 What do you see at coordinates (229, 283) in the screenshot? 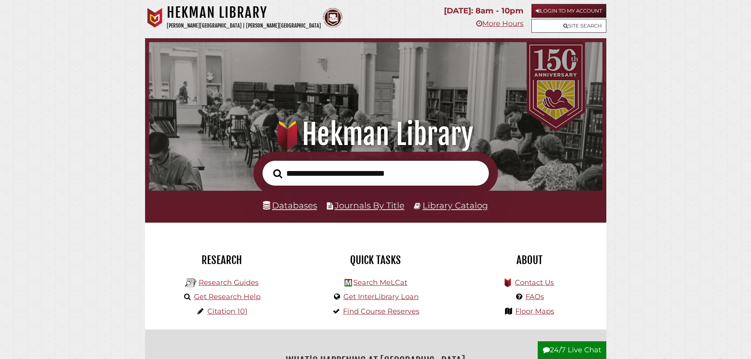
I see `a: Research Guides` at bounding box center [229, 283].